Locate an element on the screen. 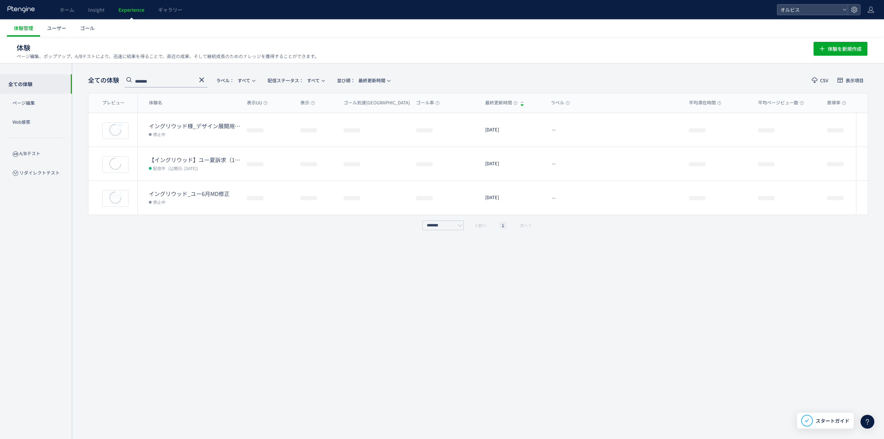  span: Experience is located at coordinates (131, 10).